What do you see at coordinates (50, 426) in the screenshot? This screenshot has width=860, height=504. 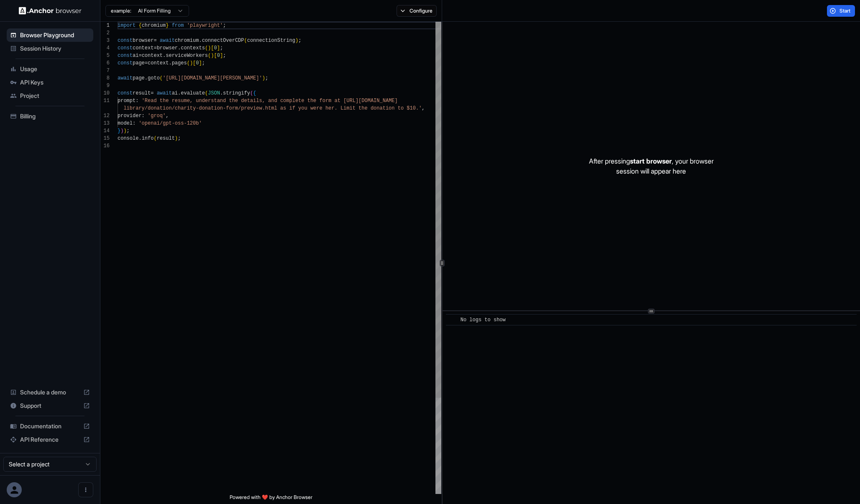 I see `span: Documentation` at bounding box center [50, 426].